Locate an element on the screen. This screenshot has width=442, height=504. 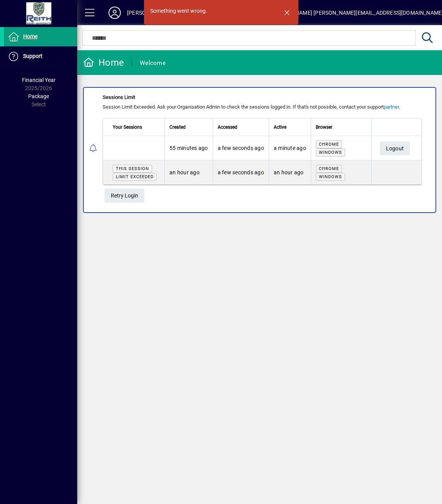
span: Logout is located at coordinates (395, 149).